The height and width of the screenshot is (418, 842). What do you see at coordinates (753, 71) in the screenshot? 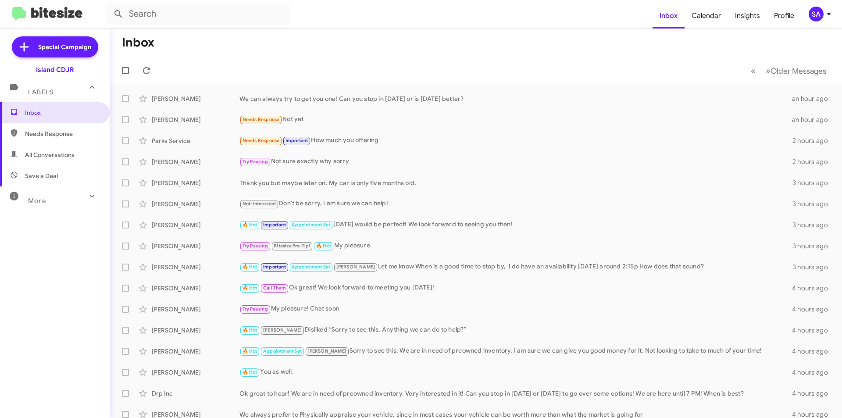
I see `button: Previous` at bounding box center [753, 71].